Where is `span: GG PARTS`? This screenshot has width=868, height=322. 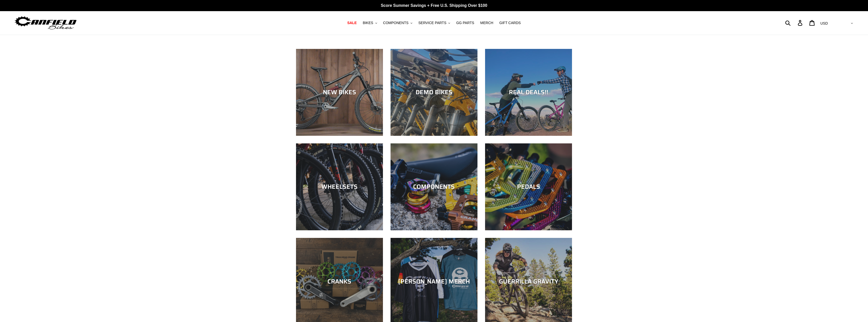
span: GG PARTS is located at coordinates (465, 23).